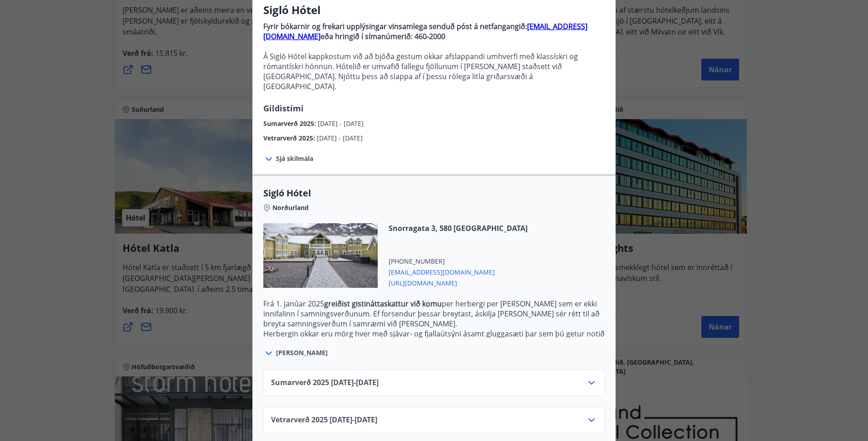  I want to click on strong: Fyrir bókarnir og frekari upplýsingar vinsamlega senduð póst á netfangangið:, so click(395, 26).